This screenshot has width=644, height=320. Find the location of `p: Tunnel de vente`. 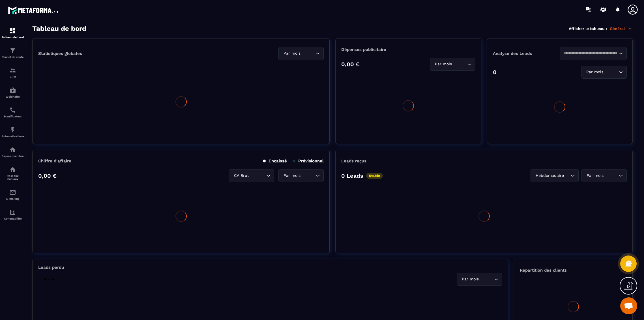

p: Tunnel de vente is located at coordinates (12, 57).